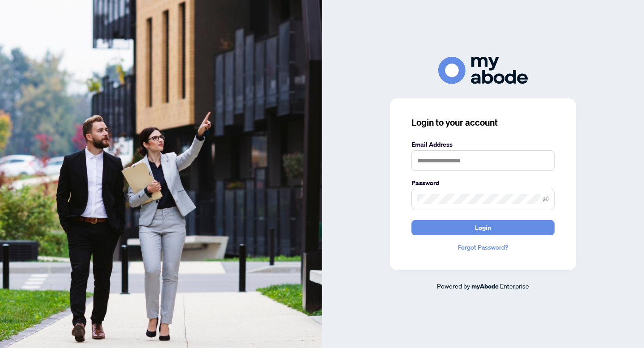  I want to click on h3: Login to your account, so click(483, 123).